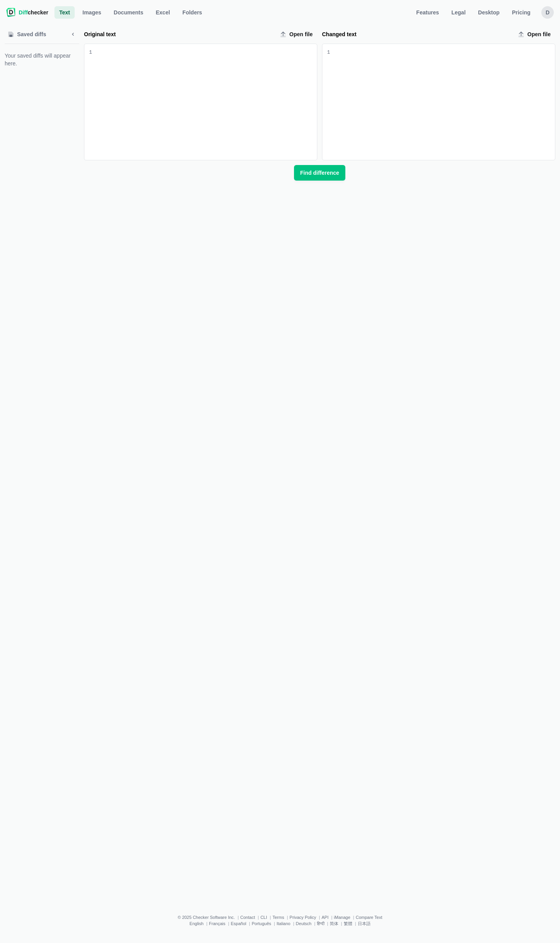 This screenshot has width=560, height=943. What do you see at coordinates (369, 917) in the screenshot?
I see `a: Compare Text` at bounding box center [369, 917].